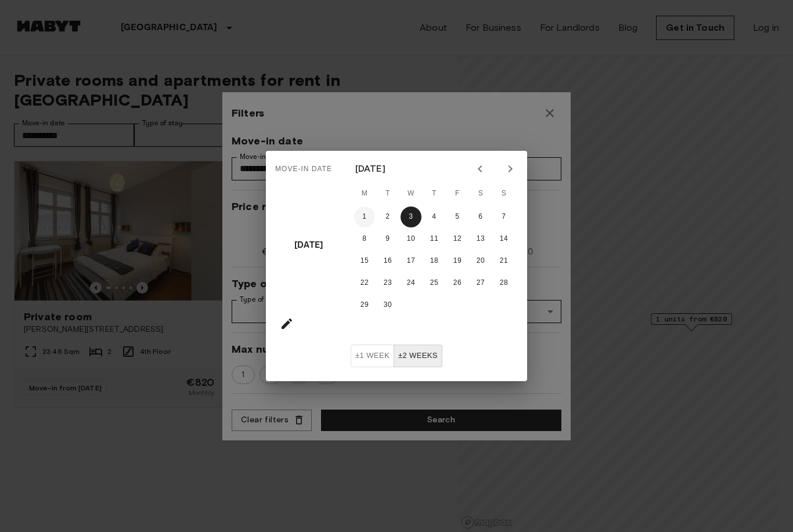 The width and height of the screenshot is (793, 532). I want to click on button: 5, so click(457, 217).